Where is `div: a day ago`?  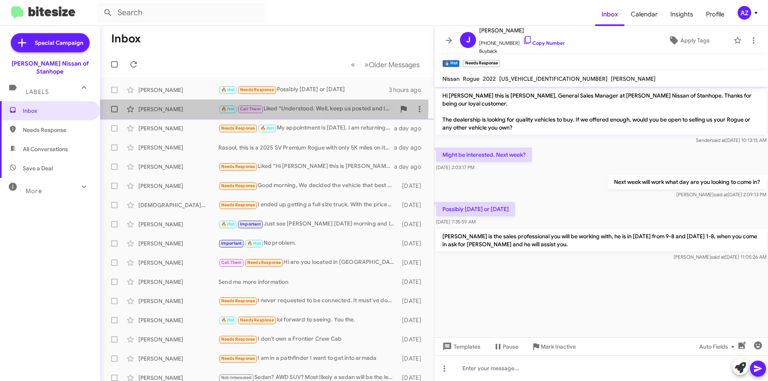 div: a day ago is located at coordinates (411, 148).